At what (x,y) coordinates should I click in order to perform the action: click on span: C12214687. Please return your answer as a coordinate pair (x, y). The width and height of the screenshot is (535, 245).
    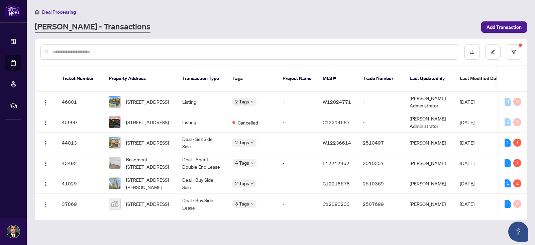
    Looking at the image, I should click on (336, 122).